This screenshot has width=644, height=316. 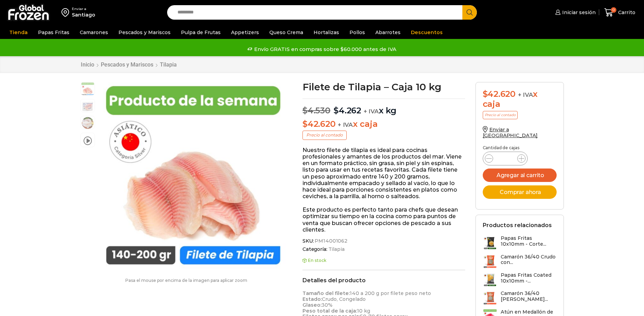 I want to click on a: Papas Fritas, so click(x=53, y=32).